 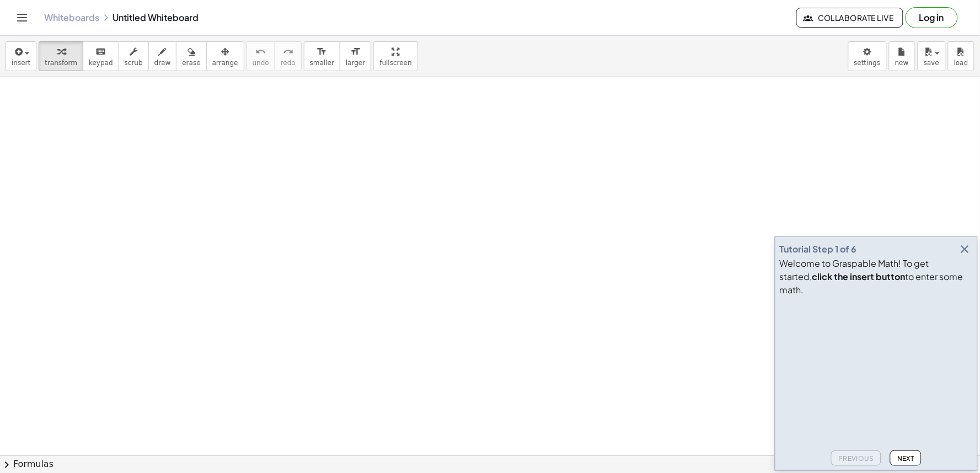 What do you see at coordinates (288, 56) in the screenshot?
I see `button: redoredo` at bounding box center [288, 56].